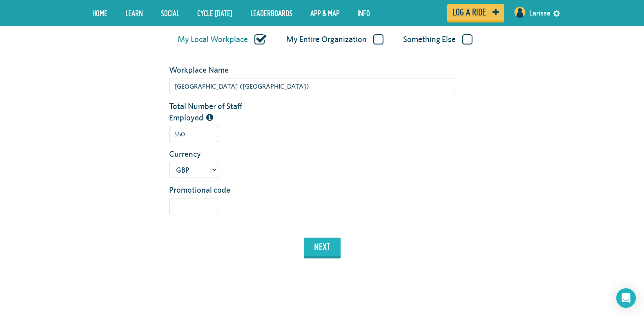 This screenshot has height=316, width=644. What do you see at coordinates (335, 40) in the screenshot?
I see `label: My Entire Organization` at bounding box center [335, 40].